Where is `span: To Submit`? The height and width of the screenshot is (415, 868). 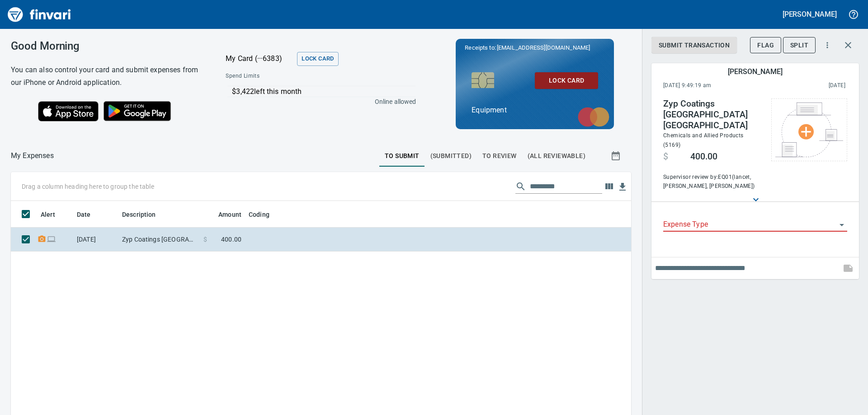
span: To Submit is located at coordinates (402, 156).